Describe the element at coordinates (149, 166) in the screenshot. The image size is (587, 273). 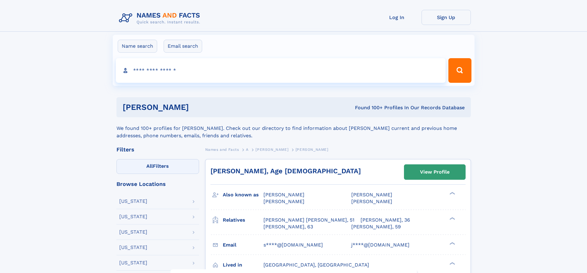
I see `span: All` at that location.